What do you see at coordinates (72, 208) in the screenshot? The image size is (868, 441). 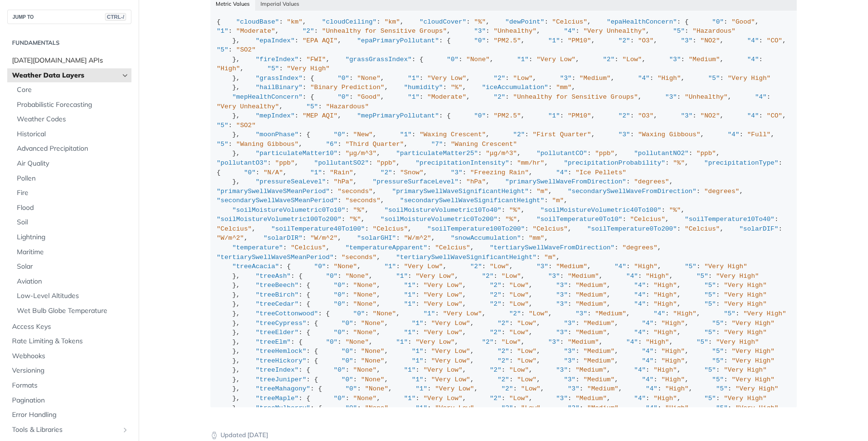 I see `a: Flood` at bounding box center [72, 208].